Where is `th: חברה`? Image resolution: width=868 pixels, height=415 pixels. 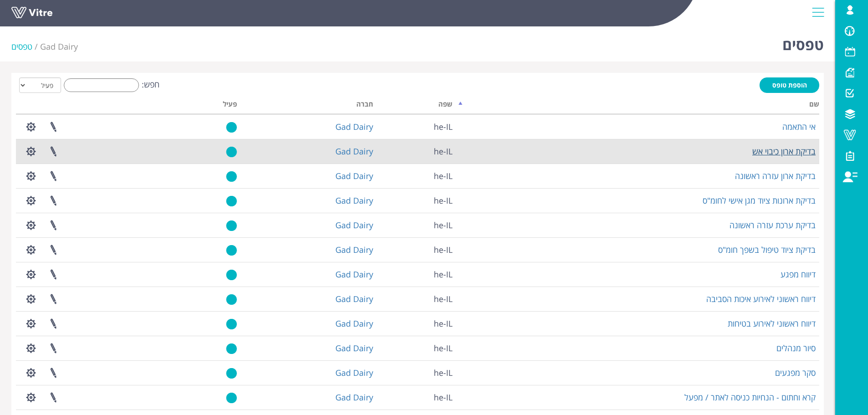
th: חברה is located at coordinates (309, 105).